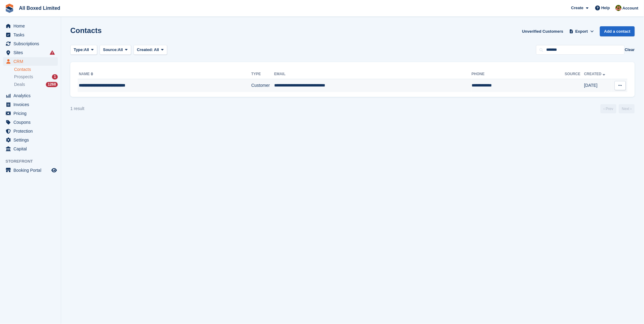 The image size is (644, 324). What do you see at coordinates (36, 85) in the screenshot?
I see `a: Deals 1268` at bounding box center [36, 85].